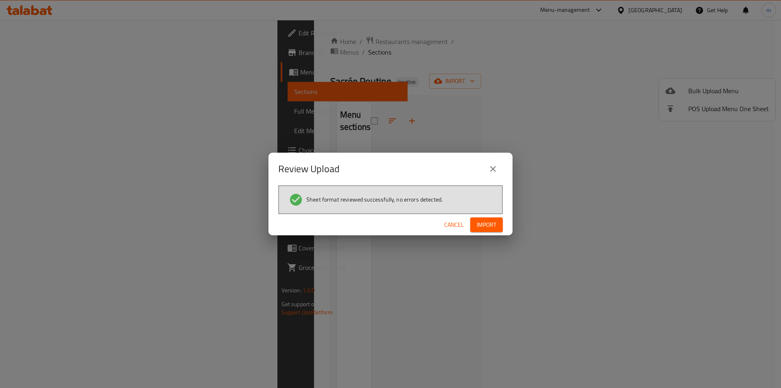  Describe the element at coordinates (374, 199) in the screenshot. I see `span: Sheet format reviewed successfully, no errors detected.` at that location.